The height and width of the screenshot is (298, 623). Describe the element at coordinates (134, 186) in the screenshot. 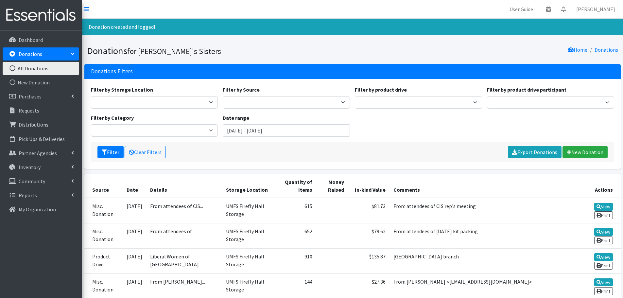

I see `th: Date` at that location.